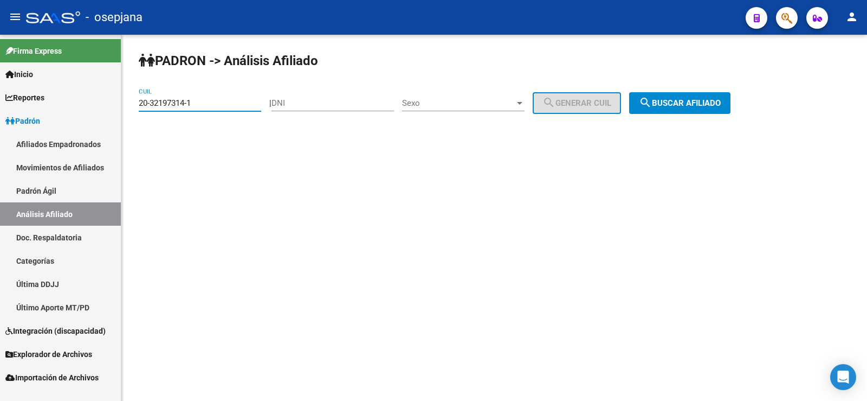 The image size is (867, 401). What do you see at coordinates (49, 354) in the screenshot?
I see `span: Explorador de Archivos` at bounding box center [49, 354].